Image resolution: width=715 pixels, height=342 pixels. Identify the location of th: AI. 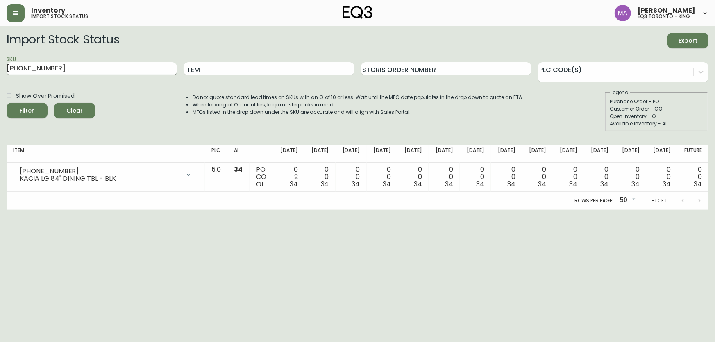
(238, 154).